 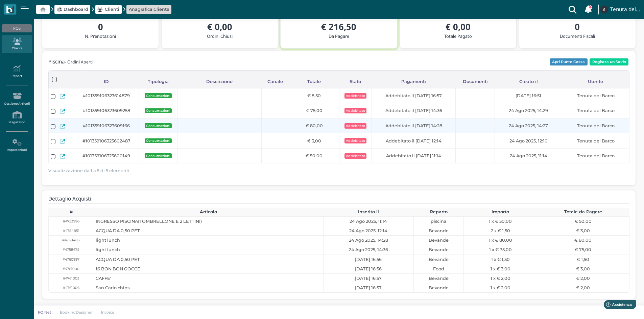 I want to click on span: #101359106323609166, so click(x=106, y=126).